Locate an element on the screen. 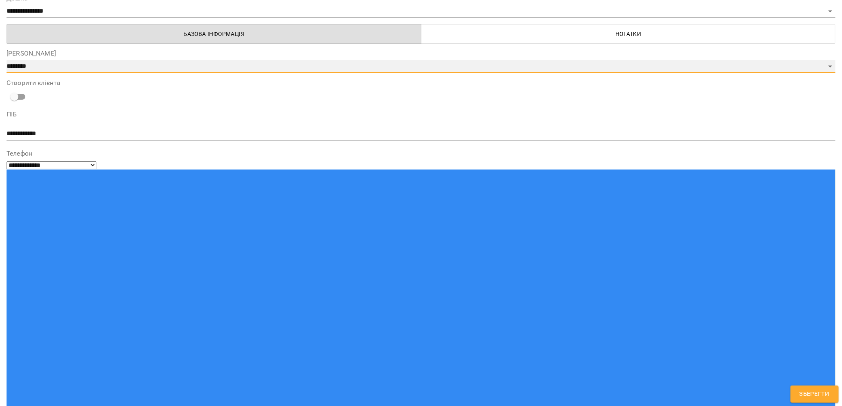 This screenshot has height=406, width=842. button: Нотатки is located at coordinates (628, 34).